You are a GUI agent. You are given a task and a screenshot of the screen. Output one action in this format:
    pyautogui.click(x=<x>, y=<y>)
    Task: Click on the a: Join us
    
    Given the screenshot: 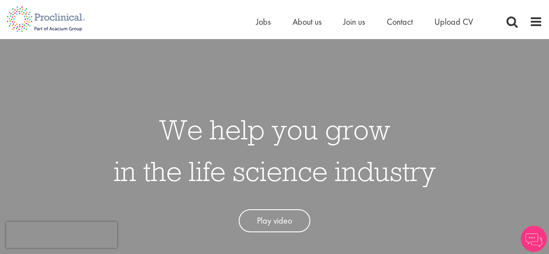 What is the action you would take?
    pyautogui.click(x=354, y=22)
    